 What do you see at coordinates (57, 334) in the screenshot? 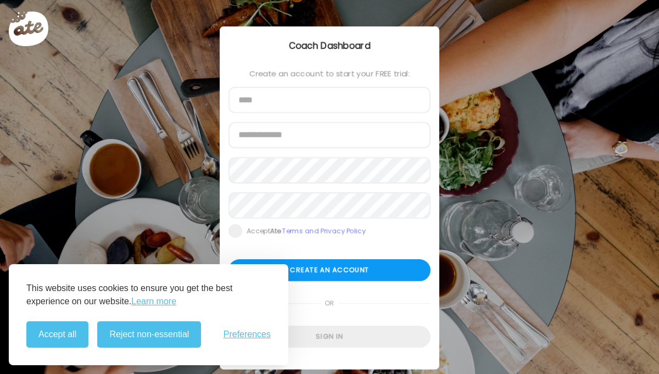
I see `button: Accept all cookies` at bounding box center [57, 334].